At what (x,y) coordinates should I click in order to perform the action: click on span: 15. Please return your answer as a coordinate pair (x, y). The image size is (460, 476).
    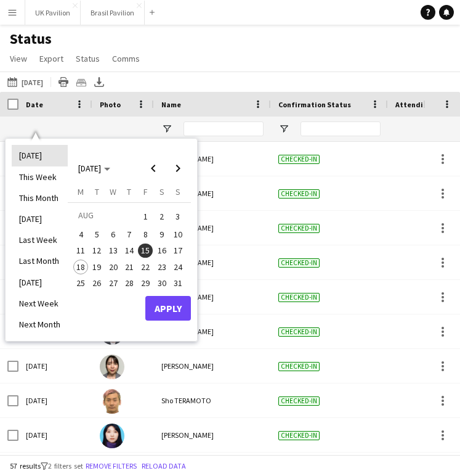
    Looking at the image, I should click on (145, 251).